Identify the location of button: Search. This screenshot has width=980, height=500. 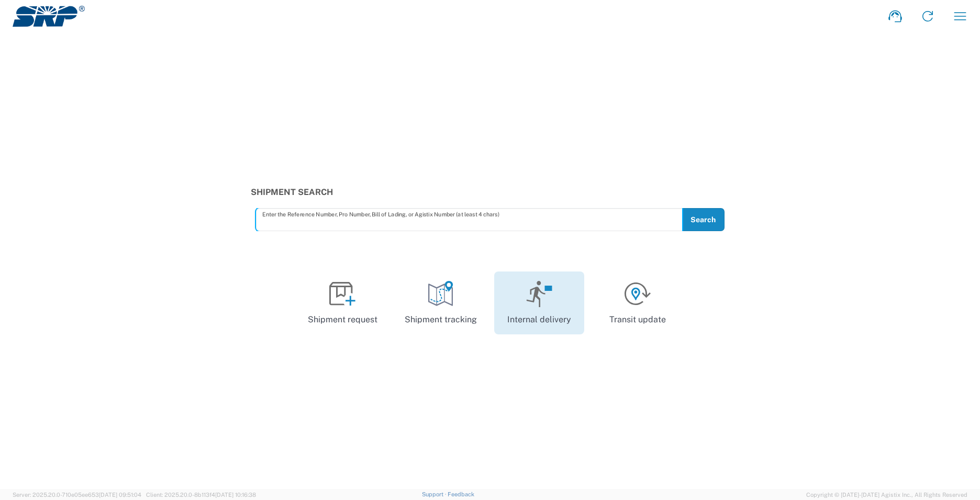
(703, 219).